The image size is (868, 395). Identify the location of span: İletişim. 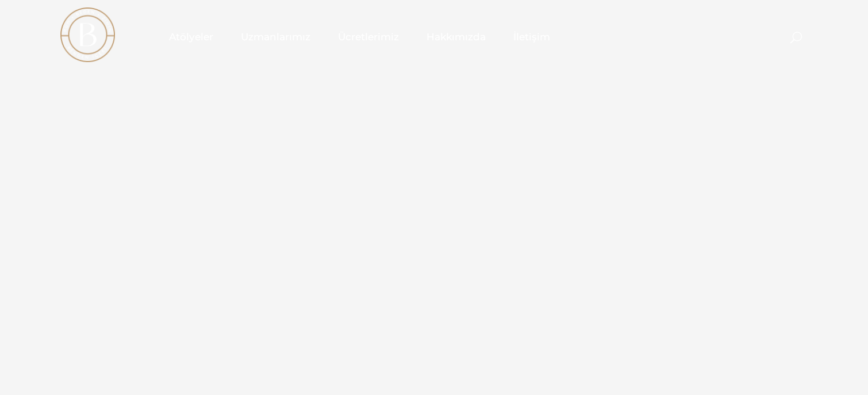
(532, 37).